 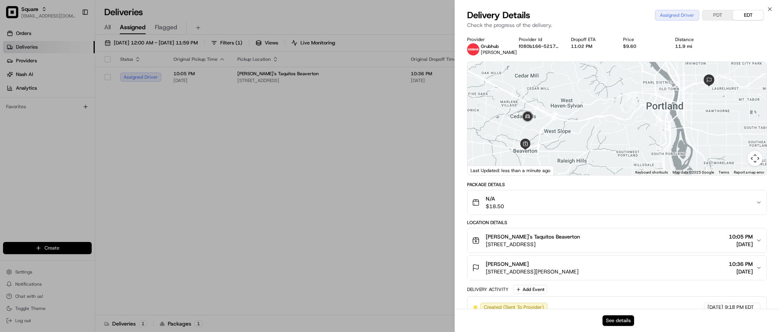 I want to click on button: Add Event, so click(x=530, y=290).